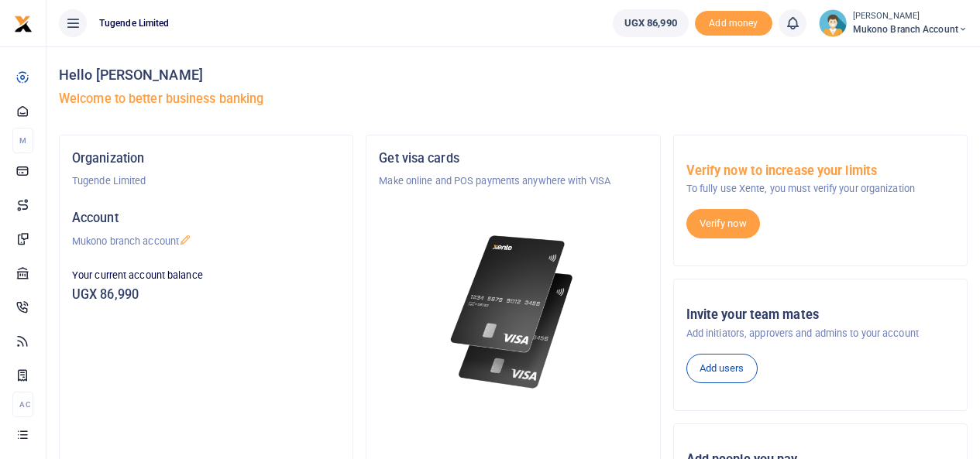  I want to click on h5: Welcome to better business banking, so click(513, 99).